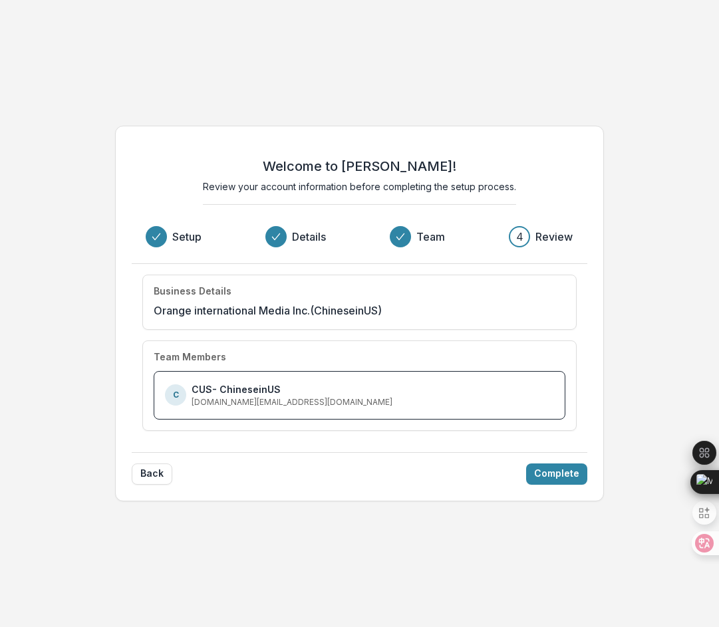 The height and width of the screenshot is (627, 719). Describe the element at coordinates (359, 237) in the screenshot. I see `div: Progress` at that location.